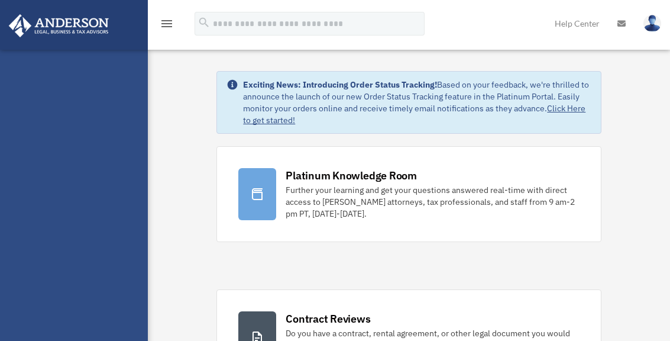  Describe the element at coordinates (59, 25) in the screenshot. I see `img: Anderson Advisors Platinum Portal` at that location.